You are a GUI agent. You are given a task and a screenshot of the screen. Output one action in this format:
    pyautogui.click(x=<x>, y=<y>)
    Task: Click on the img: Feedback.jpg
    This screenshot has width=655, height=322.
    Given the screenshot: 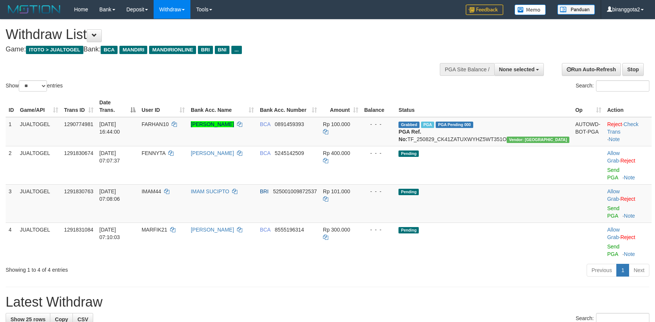 What is the action you would take?
    pyautogui.click(x=485, y=10)
    